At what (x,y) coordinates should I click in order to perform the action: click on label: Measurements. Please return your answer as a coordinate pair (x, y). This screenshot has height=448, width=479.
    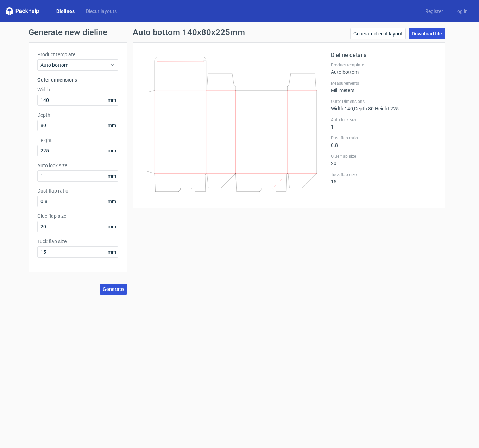
    Looking at the image, I should click on (384, 83).